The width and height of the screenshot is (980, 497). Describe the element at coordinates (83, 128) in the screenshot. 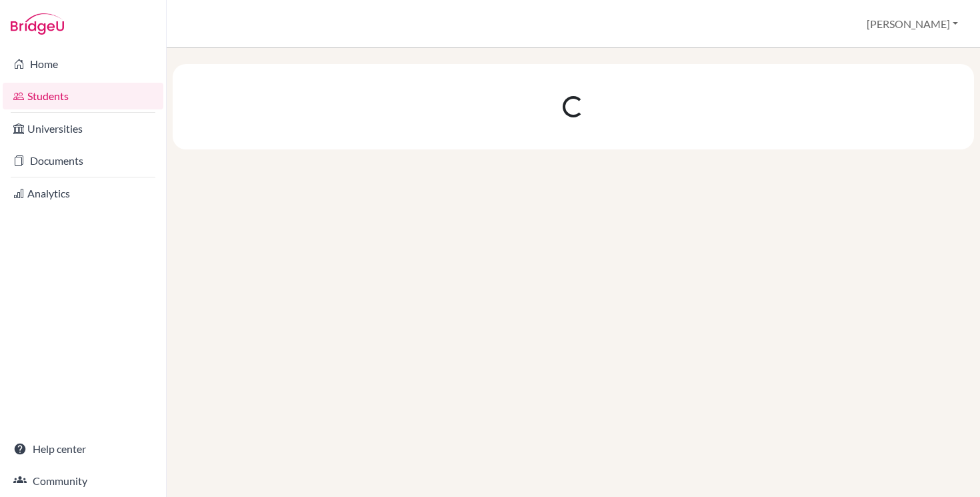

I see `a: Universities` at that location.